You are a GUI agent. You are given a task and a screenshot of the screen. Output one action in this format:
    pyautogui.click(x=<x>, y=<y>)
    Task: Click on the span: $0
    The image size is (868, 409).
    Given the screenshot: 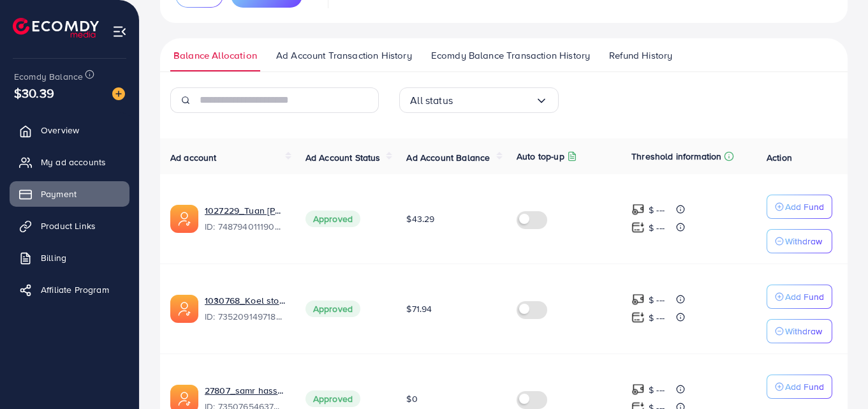 What is the action you would take?
    pyautogui.click(x=412, y=399)
    